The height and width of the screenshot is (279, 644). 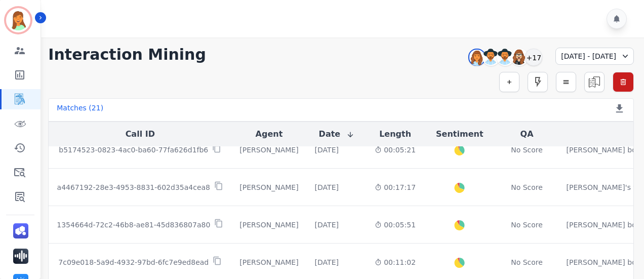 What do you see at coordinates (395, 224) in the screenshot?
I see `div: 00:05:51` at bounding box center [395, 224].